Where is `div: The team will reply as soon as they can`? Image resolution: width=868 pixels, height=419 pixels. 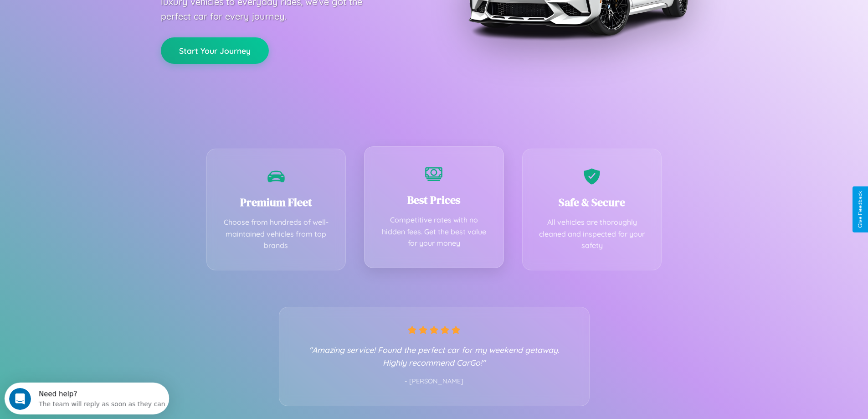 div: The team will reply as soon as they can is located at coordinates (97, 19).